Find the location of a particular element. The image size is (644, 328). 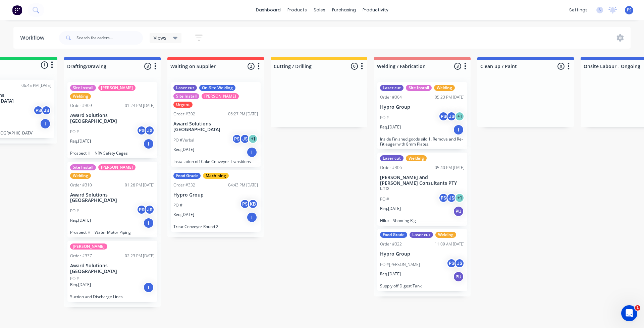

div: Order #310 is located at coordinates (81, 185).